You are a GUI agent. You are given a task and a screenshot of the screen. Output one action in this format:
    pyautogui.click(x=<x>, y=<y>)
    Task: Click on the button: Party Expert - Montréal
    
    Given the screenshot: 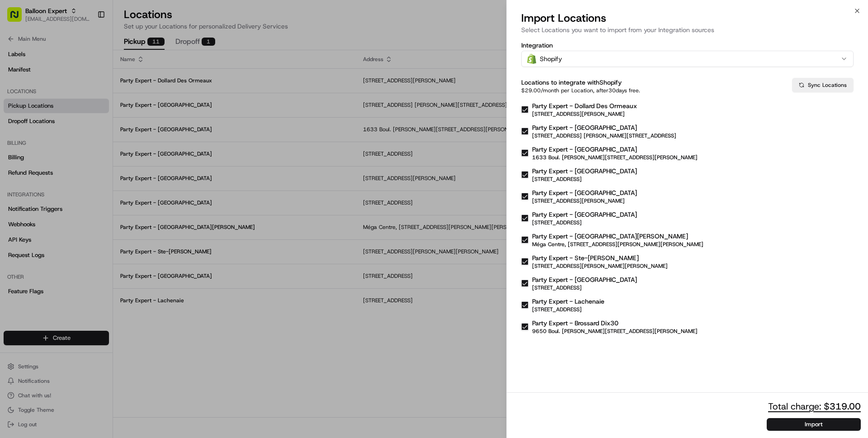 What is the action you would take?
    pyautogui.click(x=525, y=175)
    